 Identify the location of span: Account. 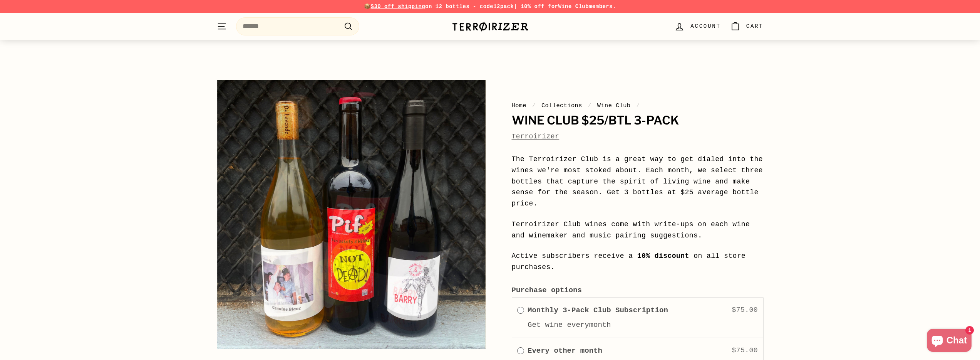
(705, 26).